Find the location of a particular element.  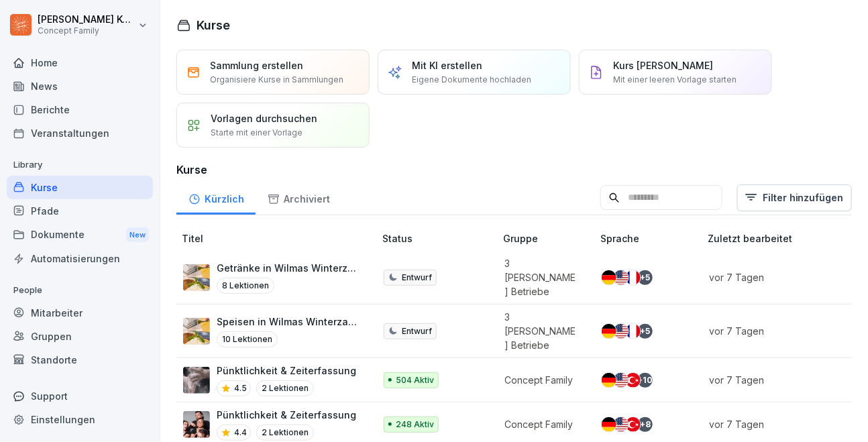

a: Pfade is located at coordinates (80, 210).